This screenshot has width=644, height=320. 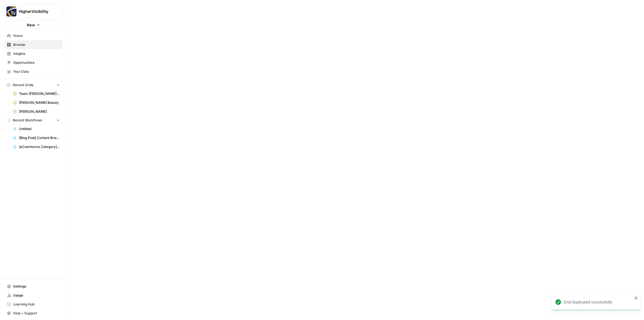 I want to click on a: Home, so click(x=33, y=36).